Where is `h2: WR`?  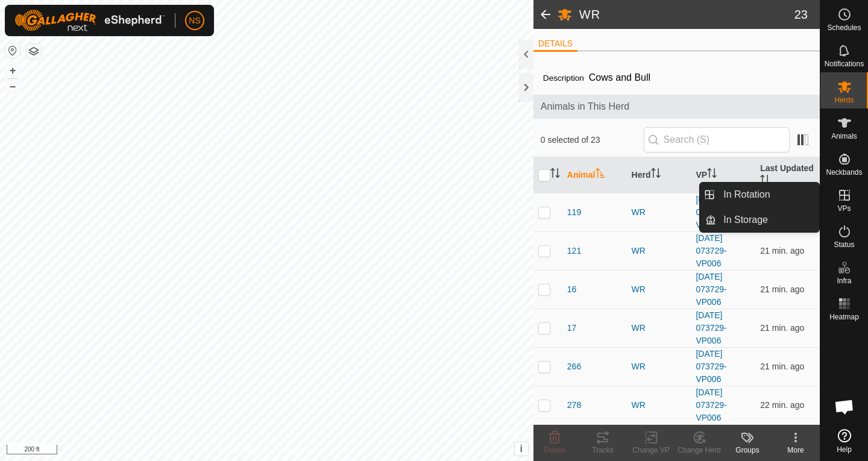 h2: WR is located at coordinates (686, 14).